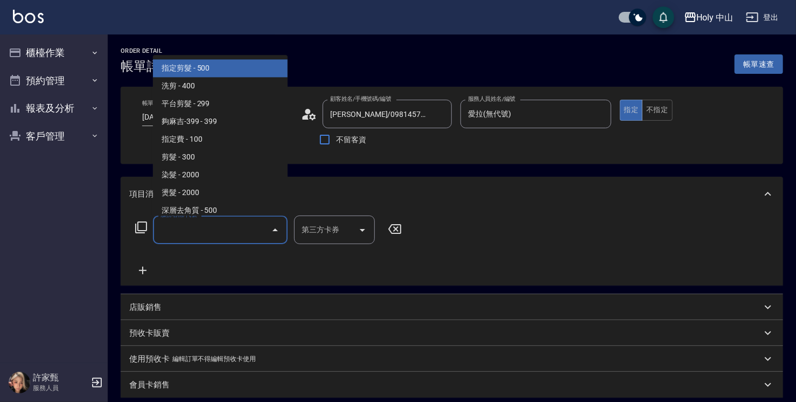 This screenshot has width=796, height=402. What do you see at coordinates (145, 194) in the screenshot?
I see `p: 項目消費` at bounding box center [145, 194].